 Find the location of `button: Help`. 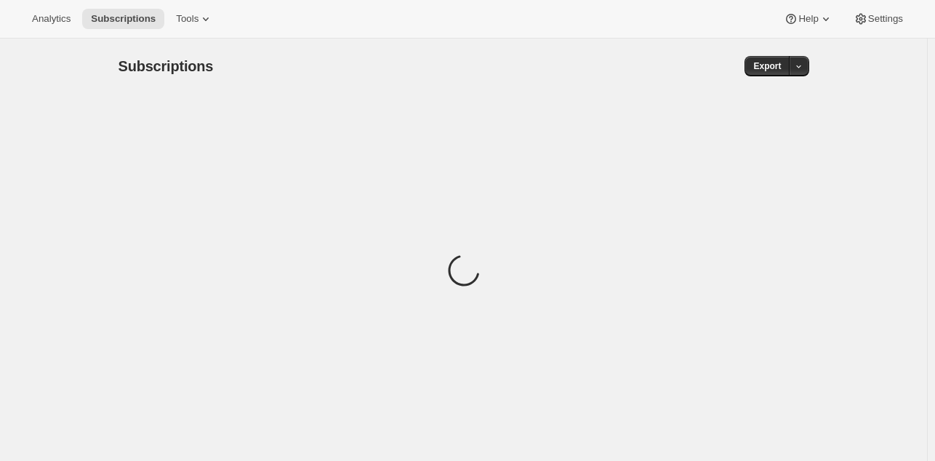

button: Help is located at coordinates (808, 19).